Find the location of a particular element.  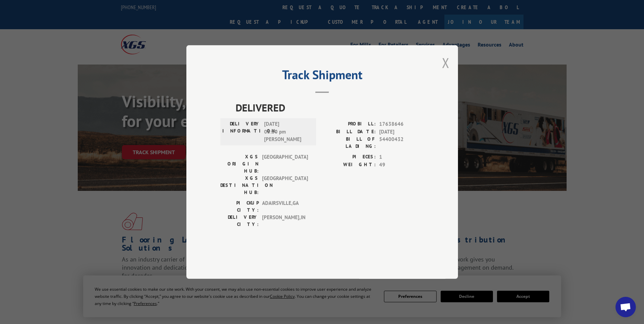

span: 1 is located at coordinates (401, 157).